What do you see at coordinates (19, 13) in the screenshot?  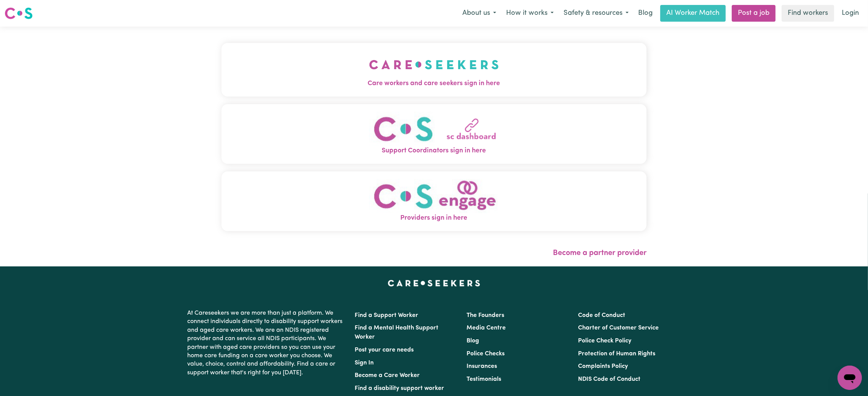 I see `a: Careseekers logo` at bounding box center [19, 13].